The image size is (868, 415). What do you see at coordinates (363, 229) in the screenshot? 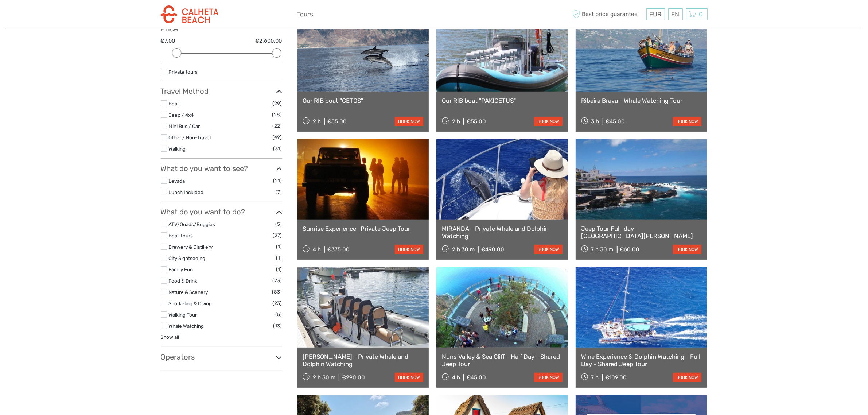
I see `a: Sunrise Experience- Private Jeep Tour` at bounding box center [363, 229].